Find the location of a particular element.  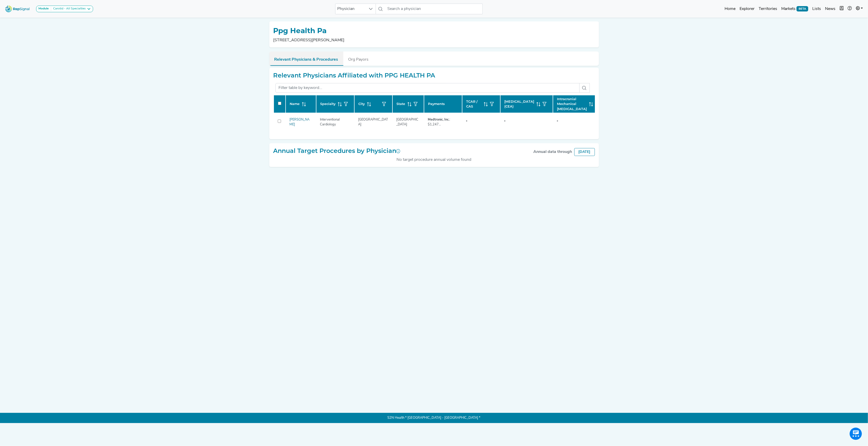

strong: Module is located at coordinates (43, 8).